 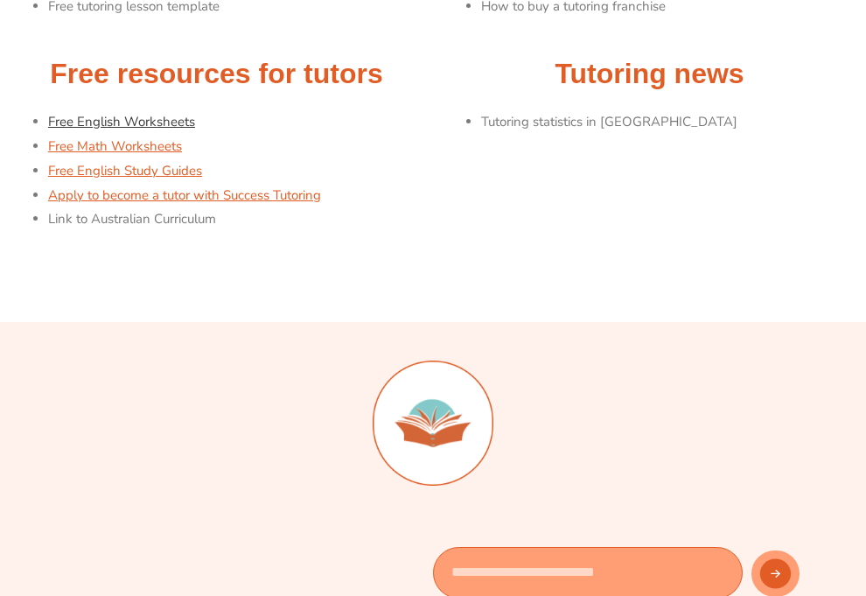 I want to click on a: Free English Study Guides, so click(x=125, y=171).